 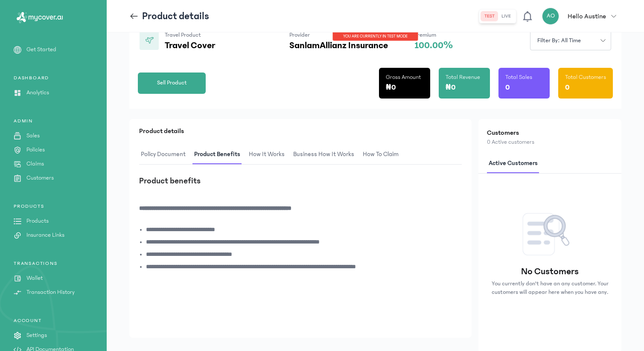 I want to click on h3: Product benefits, so click(x=300, y=181).